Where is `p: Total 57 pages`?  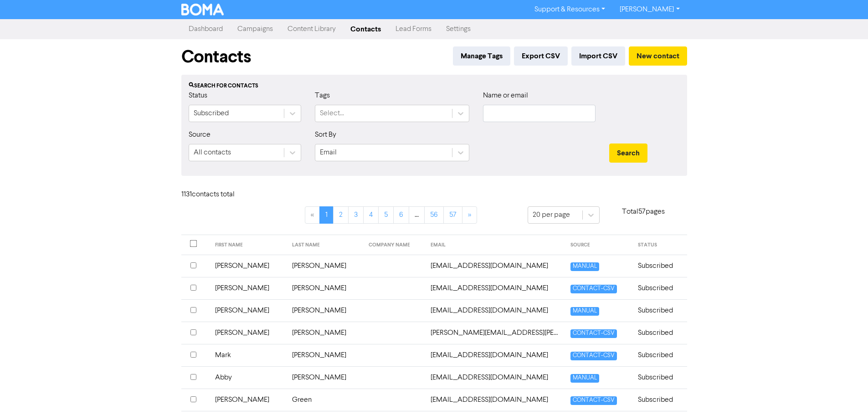 p: Total 57 pages is located at coordinates (643, 212).